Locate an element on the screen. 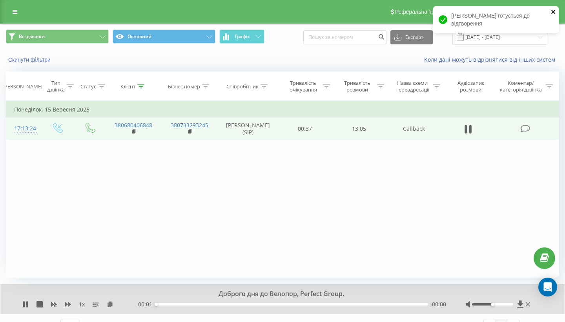 The width and height of the screenshot is (565, 322). span: Реферальна програма is located at coordinates (424, 12).